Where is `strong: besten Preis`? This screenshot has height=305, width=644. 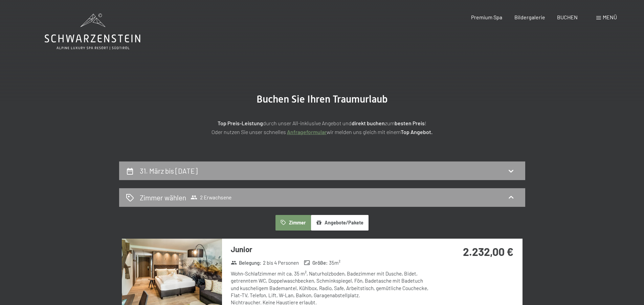 strong: besten Preis is located at coordinates (410, 123).